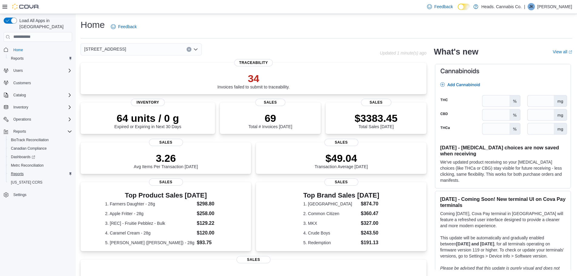 This screenshot has width=577, height=276. Describe the element at coordinates (38, 194) in the screenshot. I see `button: Settings` at that location.